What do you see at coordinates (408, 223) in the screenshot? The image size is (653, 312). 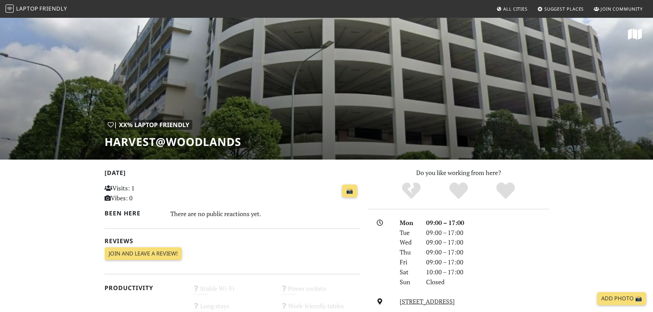 I see `div: Mon` at bounding box center [408, 223].